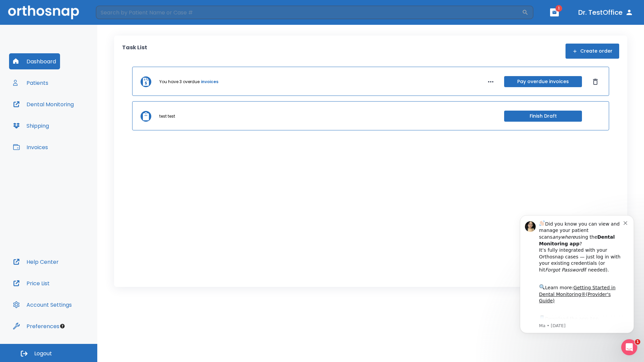 This screenshot has height=362, width=644. What do you see at coordinates (43, 104) in the screenshot?
I see `a: Dental Monitoring` at bounding box center [43, 104].